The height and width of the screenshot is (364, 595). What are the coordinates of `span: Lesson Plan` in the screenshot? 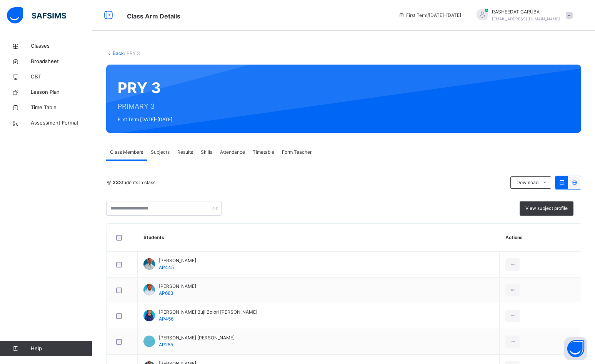 It's located at (62, 92).